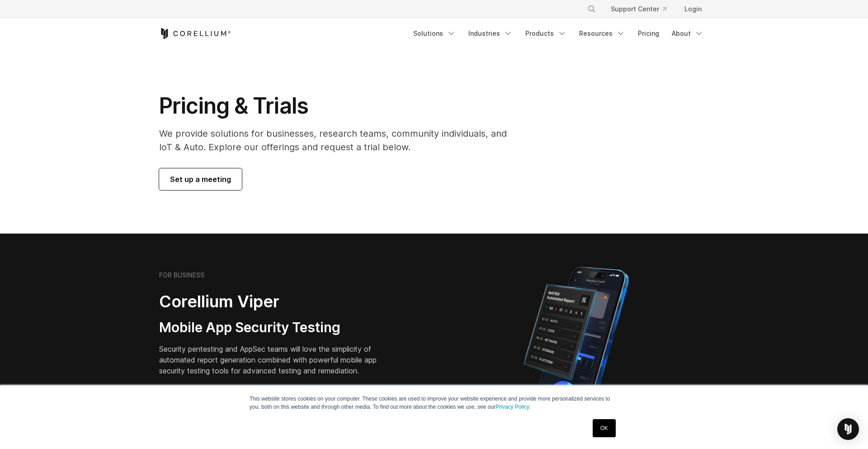 The width and height of the screenshot is (868, 449). What do you see at coordinates (513, 407) in the screenshot?
I see `a: Privacy Policy.` at bounding box center [513, 407].